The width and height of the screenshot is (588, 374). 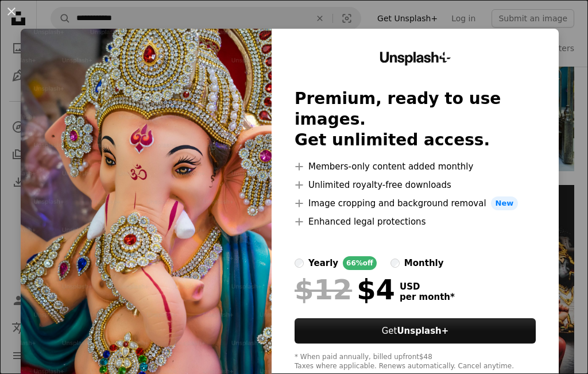 What do you see at coordinates (416, 331) in the screenshot?
I see `button: GetUnsplash+` at bounding box center [416, 331].